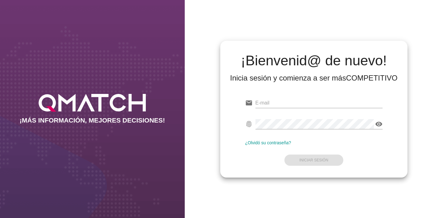 This screenshot has height=218, width=443. What do you see at coordinates (249, 124) in the screenshot?
I see `i: fingerprint` at bounding box center [249, 124].